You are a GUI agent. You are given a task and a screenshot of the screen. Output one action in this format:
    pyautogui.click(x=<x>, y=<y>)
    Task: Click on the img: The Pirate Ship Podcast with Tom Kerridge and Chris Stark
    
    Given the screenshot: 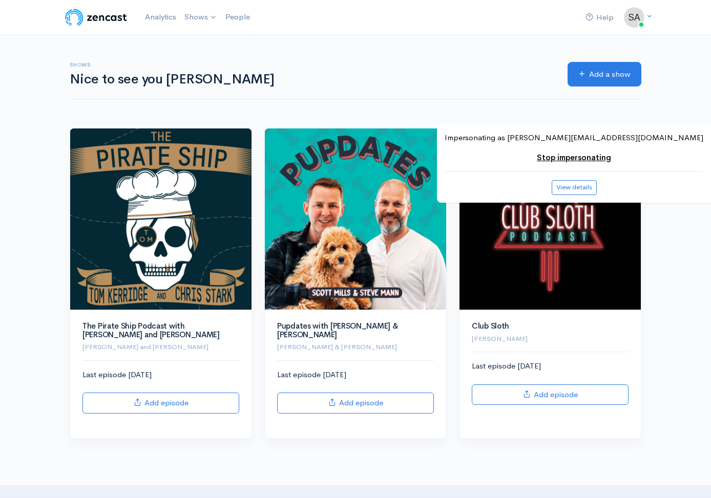 What is the action you would take?
    pyautogui.click(x=161, y=219)
    